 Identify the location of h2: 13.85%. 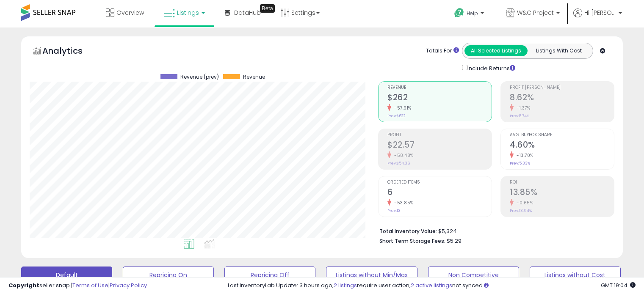
(562, 193).